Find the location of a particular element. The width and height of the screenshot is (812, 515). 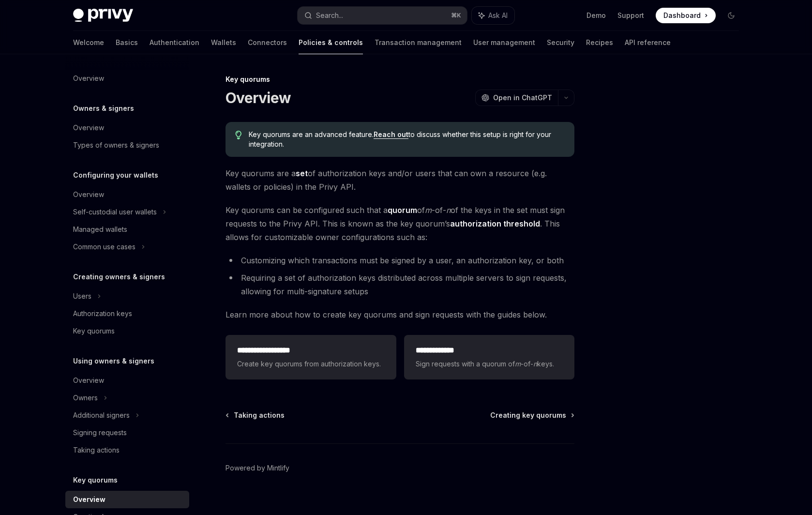

button: Ask AI is located at coordinates (493, 15).